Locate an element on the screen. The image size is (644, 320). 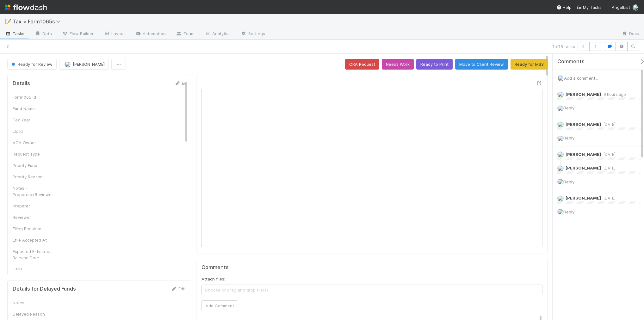
div: Priority Fund is located at coordinates (37, 165).